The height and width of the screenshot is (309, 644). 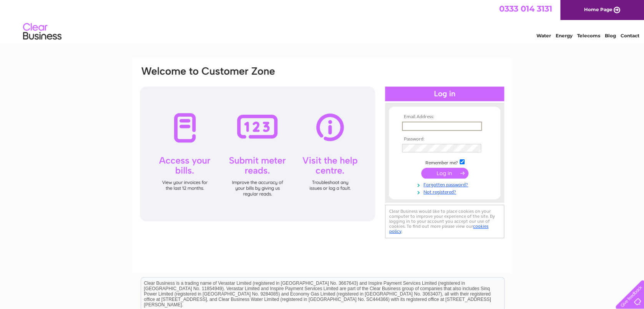 What do you see at coordinates (444, 221) in the screenshot?
I see `div: Clear Business would like to place cookies on your computer to improve your experience of the sit...` at bounding box center [444, 221].